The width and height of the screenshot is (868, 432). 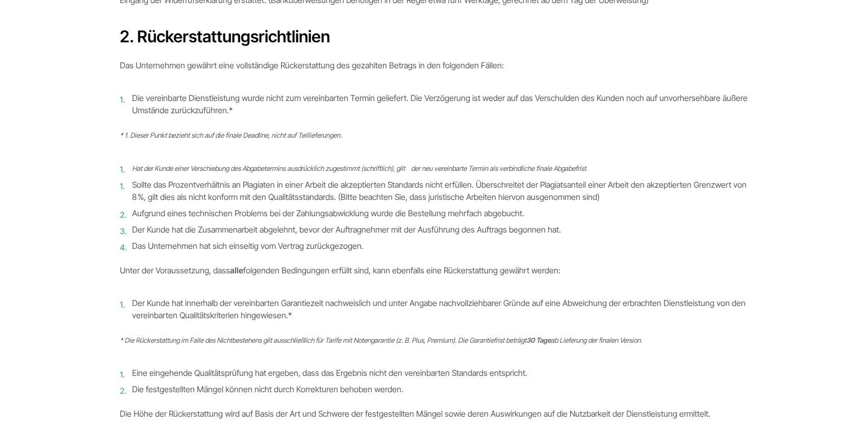 I want to click on i: 30 Tage, so click(x=538, y=340).